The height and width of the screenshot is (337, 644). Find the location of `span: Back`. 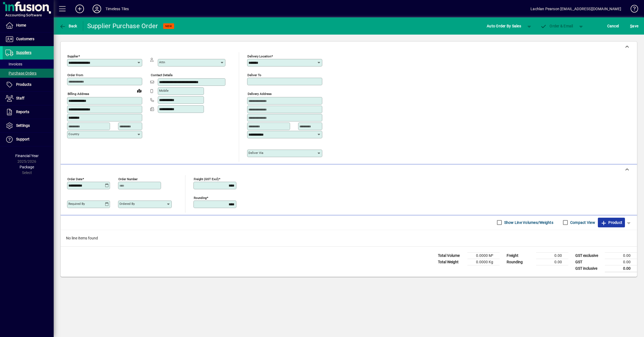

span: Back is located at coordinates (68, 26).